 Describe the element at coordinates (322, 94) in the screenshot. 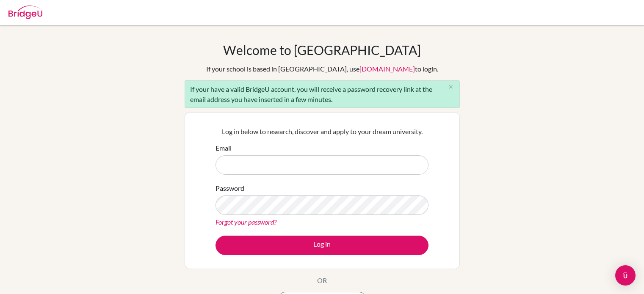

I see `div: If your have a valid BridgeU account, you will receive a password recovery link at the email addr...` at that location.